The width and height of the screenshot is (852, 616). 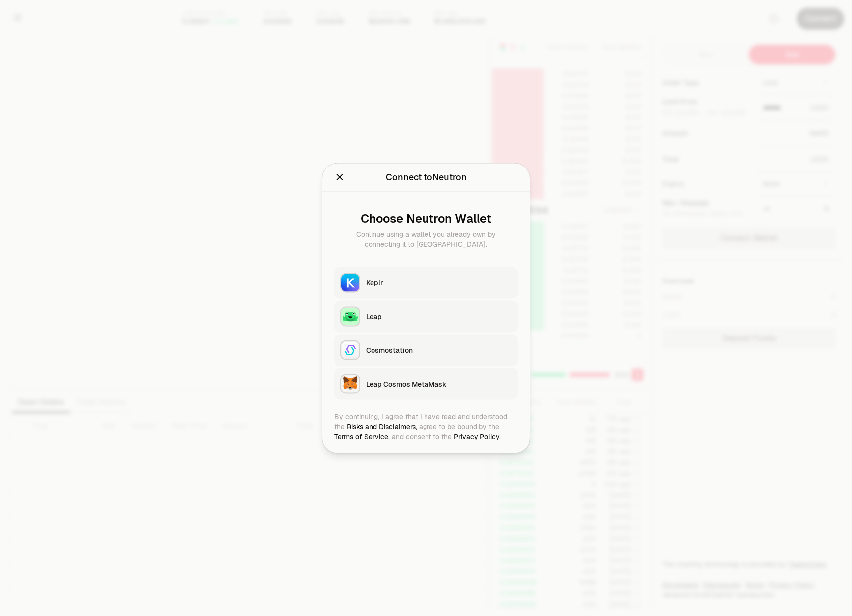 I want to click on a: Terms of Service,, so click(x=362, y=436).